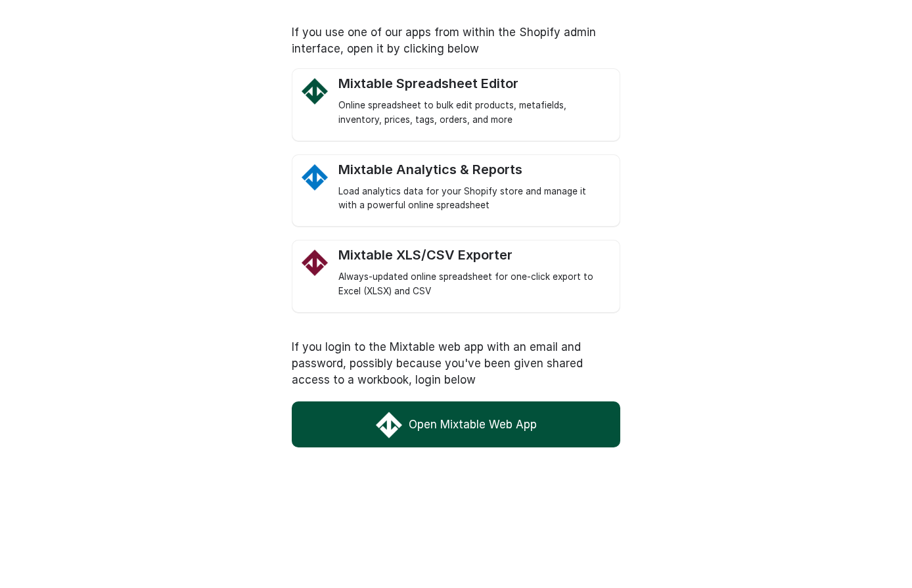  What do you see at coordinates (473, 284) in the screenshot?
I see `div: Always-updated online spreadsheet for one-click export to Excel (XLSX) and CSV` at bounding box center [473, 284].